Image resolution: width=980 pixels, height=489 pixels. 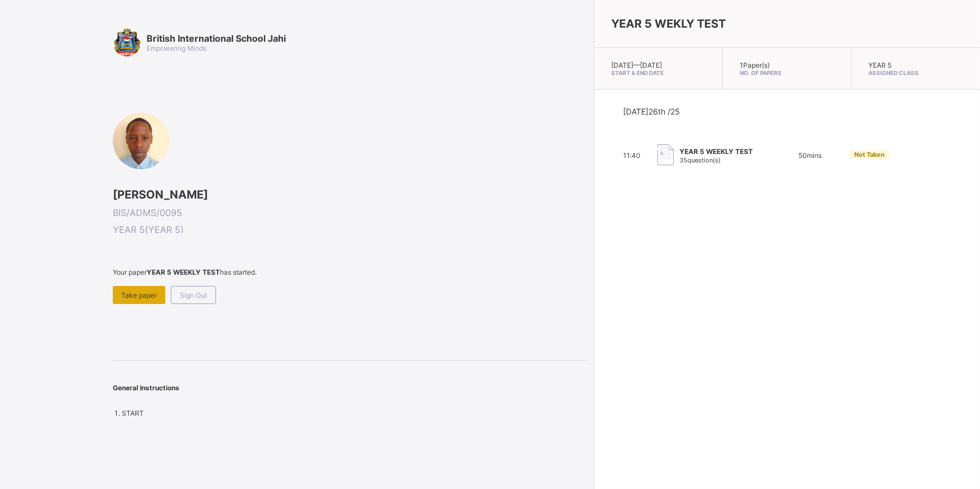 I want to click on span: Empowering Minds, so click(x=176, y=48).